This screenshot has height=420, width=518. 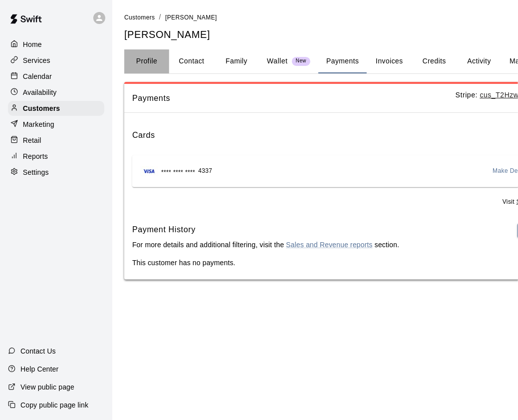 What do you see at coordinates (266, 244) in the screenshot?
I see `p: For more details and additional filtering, visit the section.` at bounding box center [266, 244].